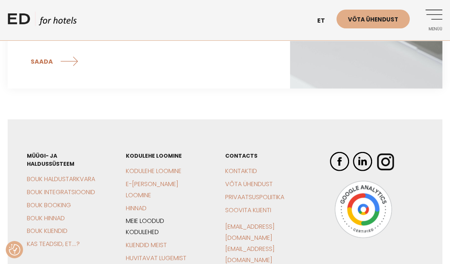  What do you see at coordinates (49, 205) in the screenshot?
I see `a: BOUK Booking` at bounding box center [49, 205].